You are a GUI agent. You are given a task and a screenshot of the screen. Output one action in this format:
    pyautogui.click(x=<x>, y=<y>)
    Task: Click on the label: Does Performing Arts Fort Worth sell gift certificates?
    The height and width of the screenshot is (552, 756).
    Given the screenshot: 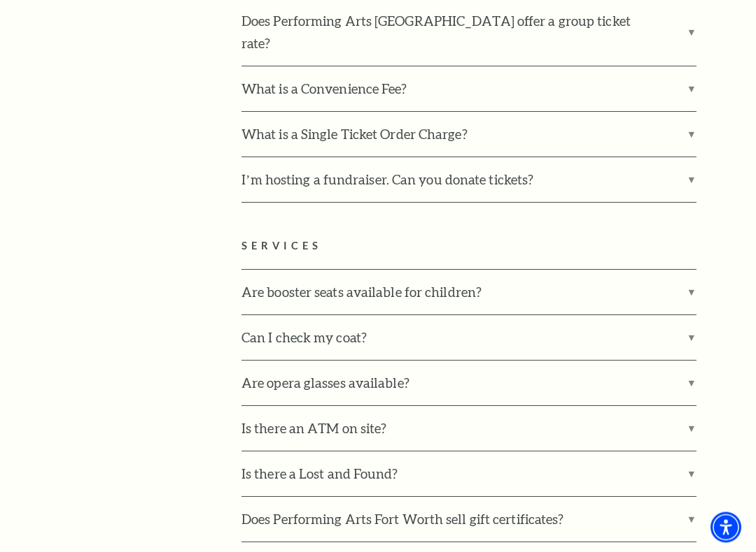 What is the action you would take?
    pyautogui.click(x=469, y=520)
    